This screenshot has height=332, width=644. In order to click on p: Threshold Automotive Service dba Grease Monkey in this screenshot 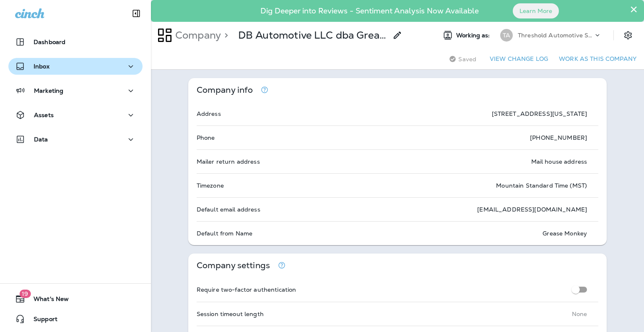, I will do `click(556, 35)`.